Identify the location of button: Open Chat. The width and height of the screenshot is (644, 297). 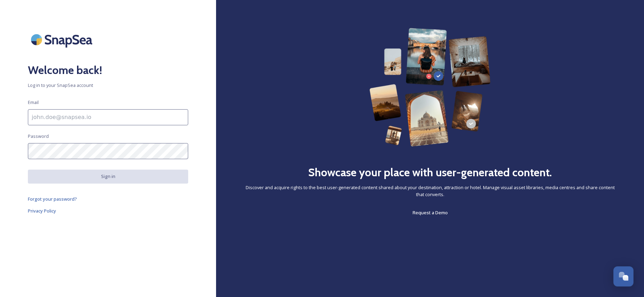
(623, 276).